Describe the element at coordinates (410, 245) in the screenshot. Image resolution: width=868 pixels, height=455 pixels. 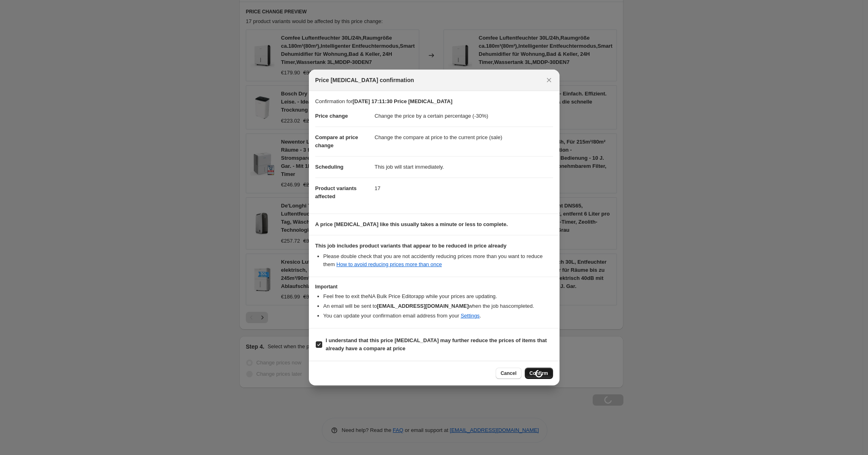
I see `b: This job includes product variants that appear to be reduced in price already` at that location.